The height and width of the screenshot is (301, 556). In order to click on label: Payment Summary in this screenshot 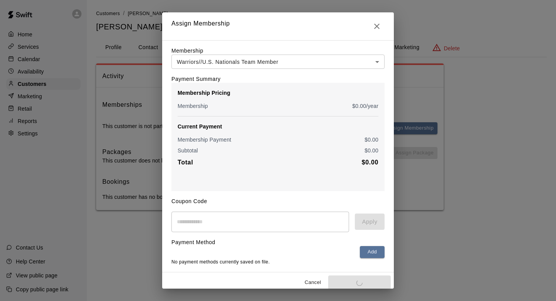, I will do `click(196, 79)`.